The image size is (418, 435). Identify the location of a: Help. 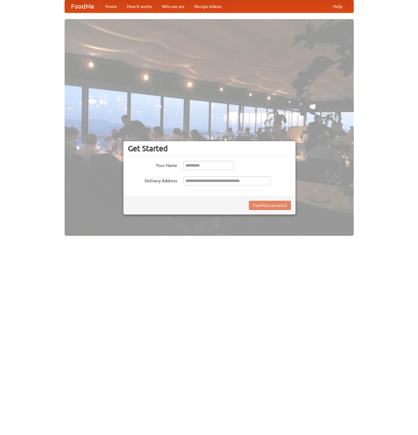
(338, 6).